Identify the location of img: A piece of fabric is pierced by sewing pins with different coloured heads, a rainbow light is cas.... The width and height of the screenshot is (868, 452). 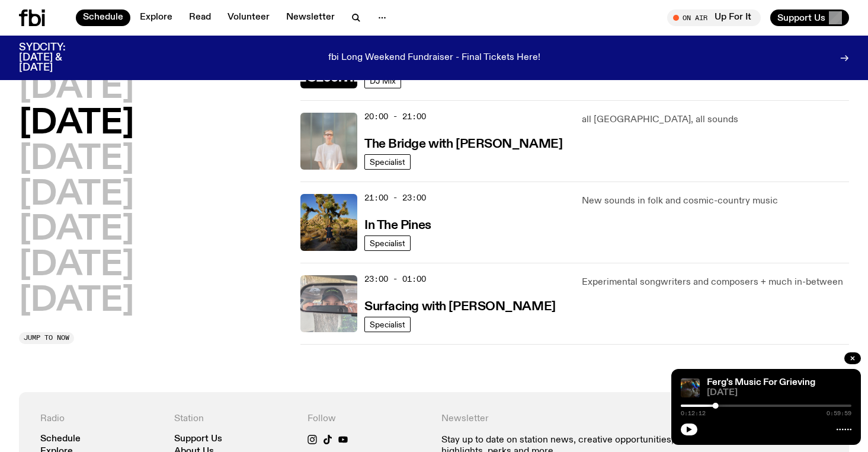
(691, 388).